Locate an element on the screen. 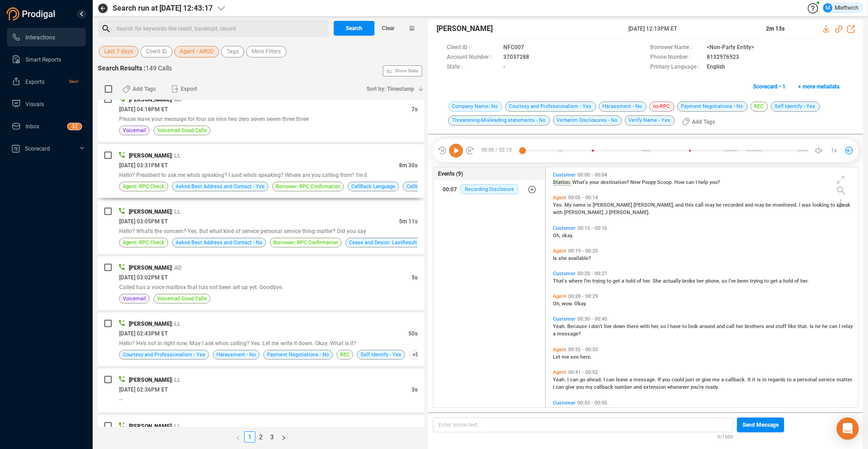 Image resolution: width=868 pixels, height=449 pixels. button: + more metadata is located at coordinates (818, 86).